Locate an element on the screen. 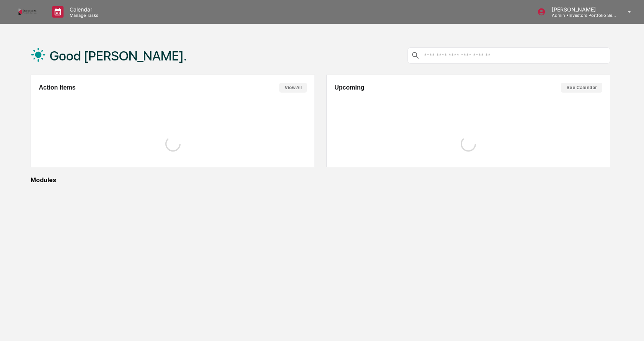 The height and width of the screenshot is (341, 644). button: View All is located at coordinates (293, 88).